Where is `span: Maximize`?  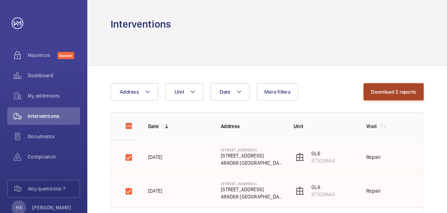 span: Maximize is located at coordinates (43, 55).